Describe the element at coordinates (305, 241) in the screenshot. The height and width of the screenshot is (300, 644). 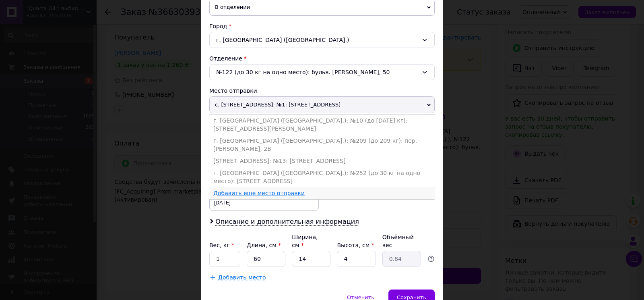
I see `label: Ширина, см` at that location.